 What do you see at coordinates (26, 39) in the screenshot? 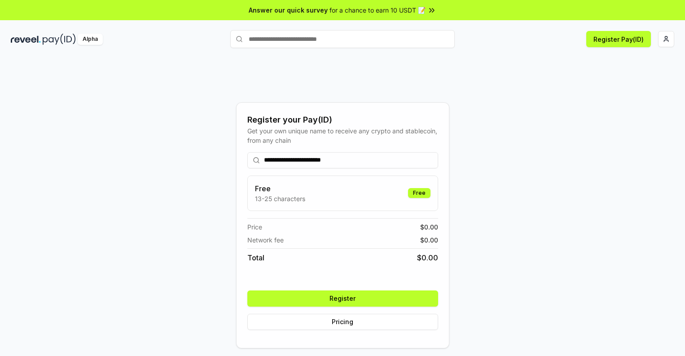
I see `img: reveel_dark` at bounding box center [26, 39].